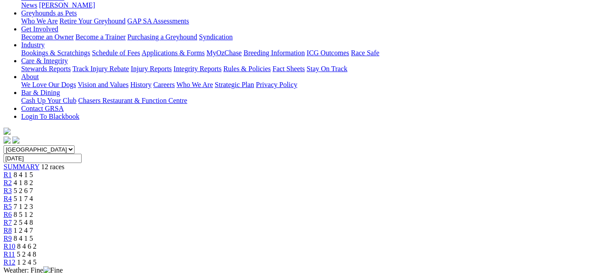 The height and width of the screenshot is (273, 596). Describe the element at coordinates (116, 53) in the screenshot. I see `a: Schedule of Fees` at that location.